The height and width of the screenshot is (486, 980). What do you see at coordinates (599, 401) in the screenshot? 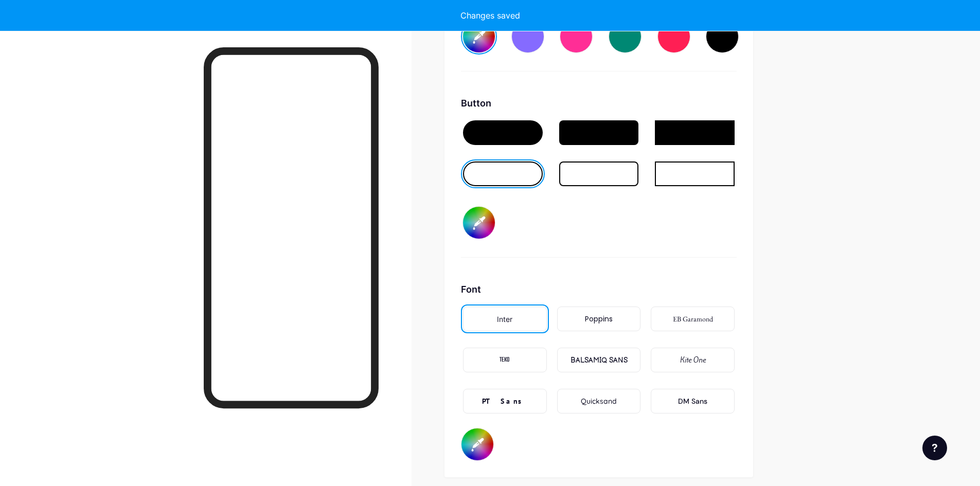
I see `div: Quicksand` at bounding box center [599, 401].